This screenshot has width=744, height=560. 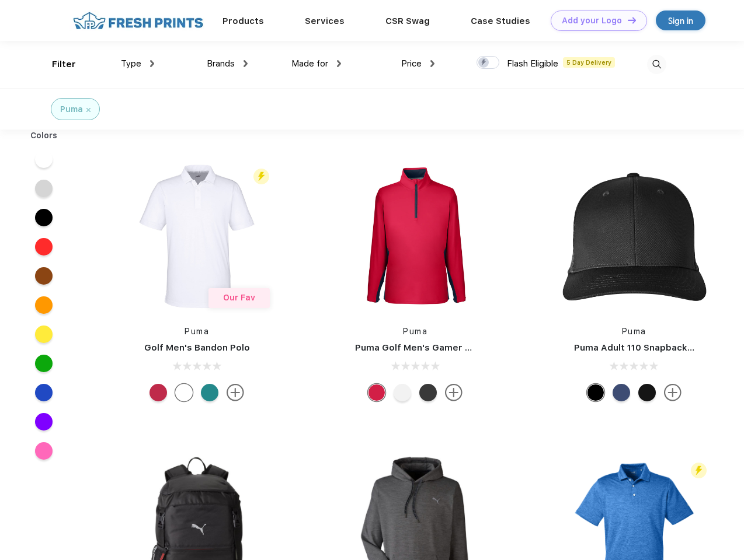 What do you see at coordinates (532, 63) in the screenshot?
I see `span: Flash Eligible` at bounding box center [532, 63].